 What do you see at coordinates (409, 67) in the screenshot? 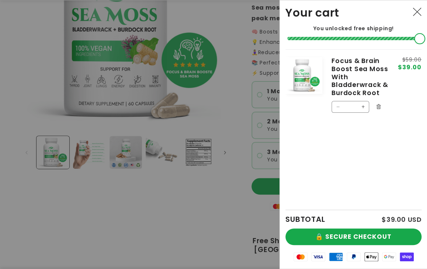
I see `span: $39.00` at bounding box center [409, 67].